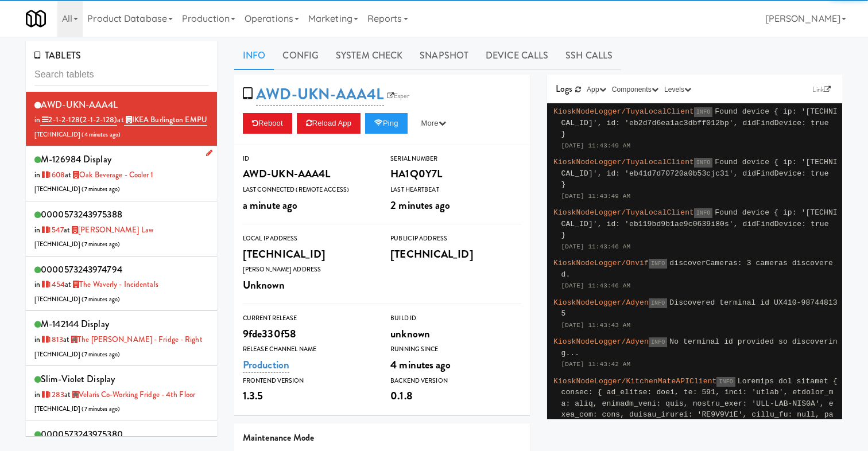 Image resolution: width=868 pixels, height=451 pixels. I want to click on span: slim-violet Display, so click(77, 379).